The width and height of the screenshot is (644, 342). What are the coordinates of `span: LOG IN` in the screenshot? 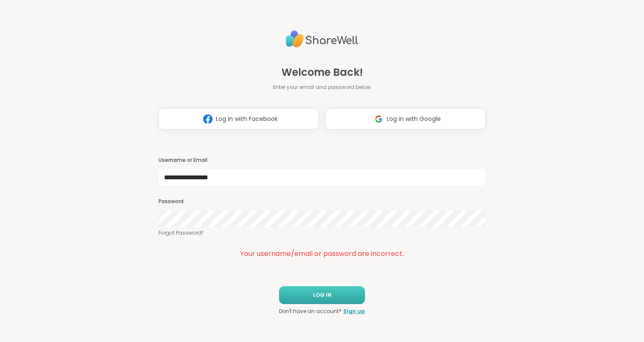 It's located at (322, 296).